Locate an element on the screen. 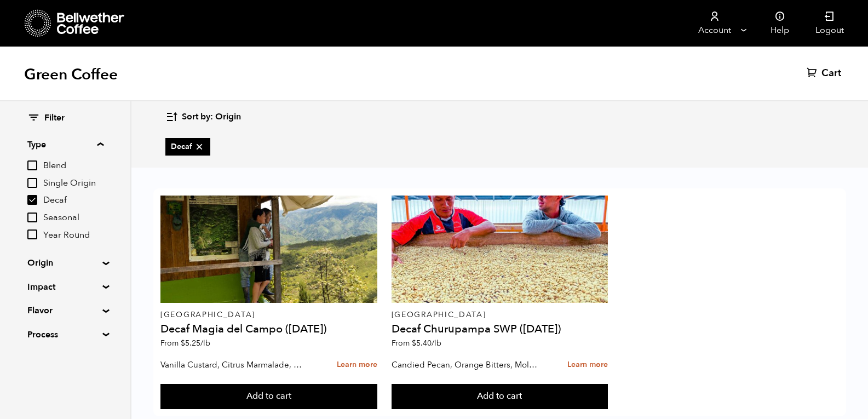  span: Cart is located at coordinates (831, 73).